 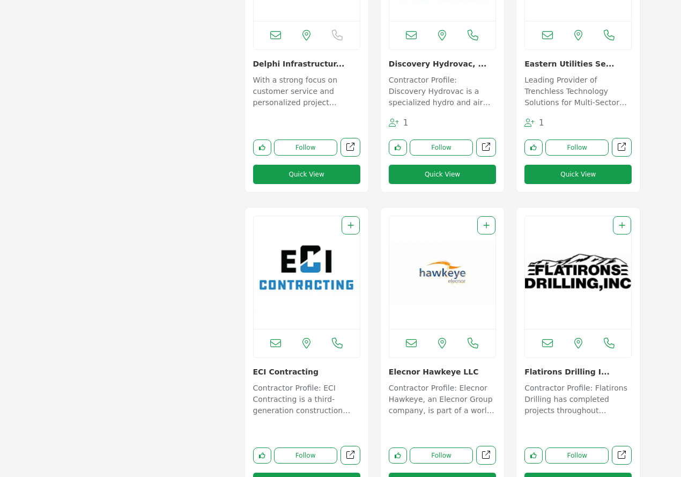 What do you see at coordinates (307, 91) in the screenshot?
I see `a: With a strong focus on customer service and personalized project delivery, this Precision Pipelin...` at bounding box center [307, 91].